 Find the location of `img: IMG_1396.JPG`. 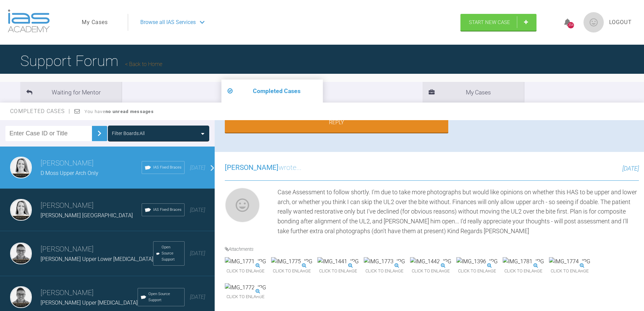

img: IMG_1396.JPG is located at coordinates (477, 262).